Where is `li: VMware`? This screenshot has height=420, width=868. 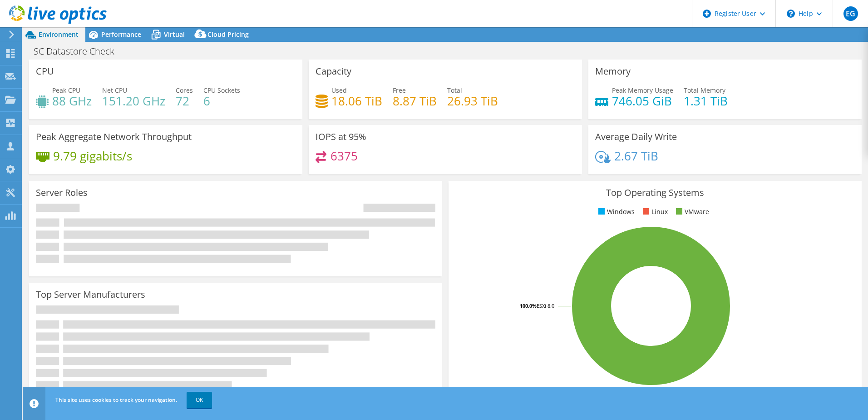
li: VMware is located at coordinates (692, 212).